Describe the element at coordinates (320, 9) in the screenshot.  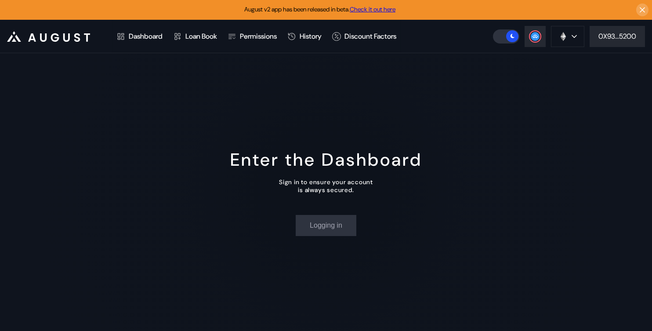
I see `span: August v2 app has been released in beta.` at that location.